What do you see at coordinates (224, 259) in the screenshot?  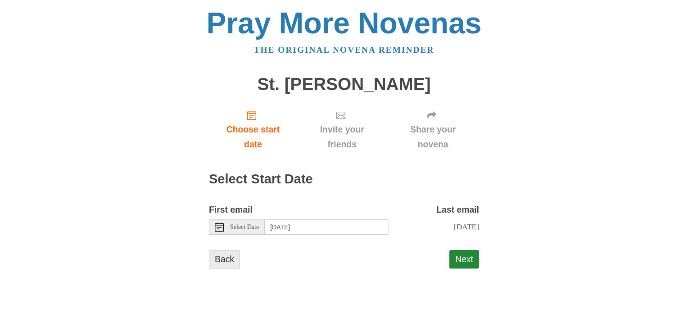 I see `a: Back` at bounding box center [224, 259].